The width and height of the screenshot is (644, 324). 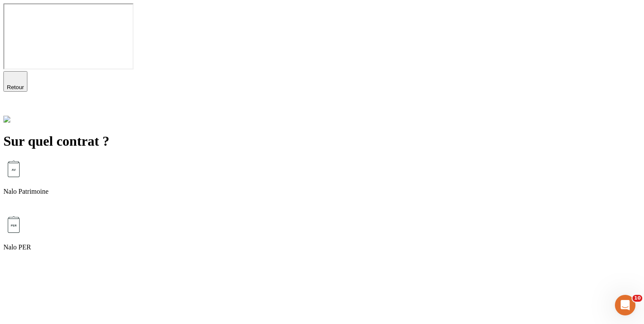 What do you see at coordinates (322, 192) in the screenshot?
I see `p: Nalo Patrimoine` at bounding box center [322, 192].